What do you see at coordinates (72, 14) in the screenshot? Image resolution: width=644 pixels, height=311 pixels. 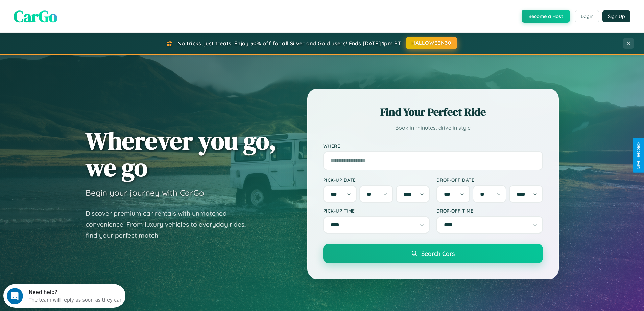 I see `div: The team will reply as soon as they can` at bounding box center [72, 14].